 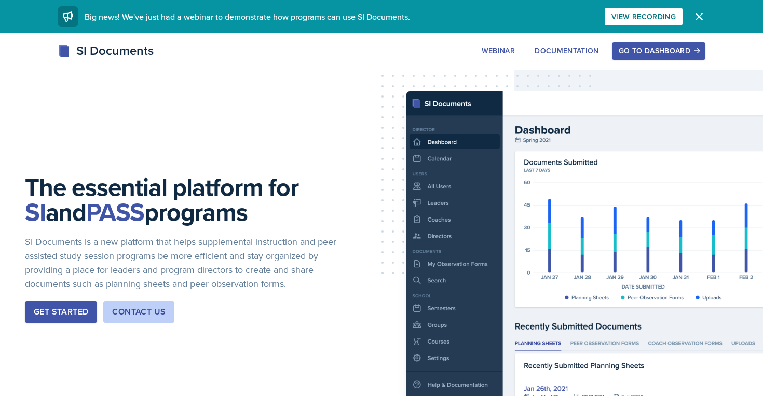 What do you see at coordinates (61, 312) in the screenshot?
I see `button: Get Started` at bounding box center [61, 312].